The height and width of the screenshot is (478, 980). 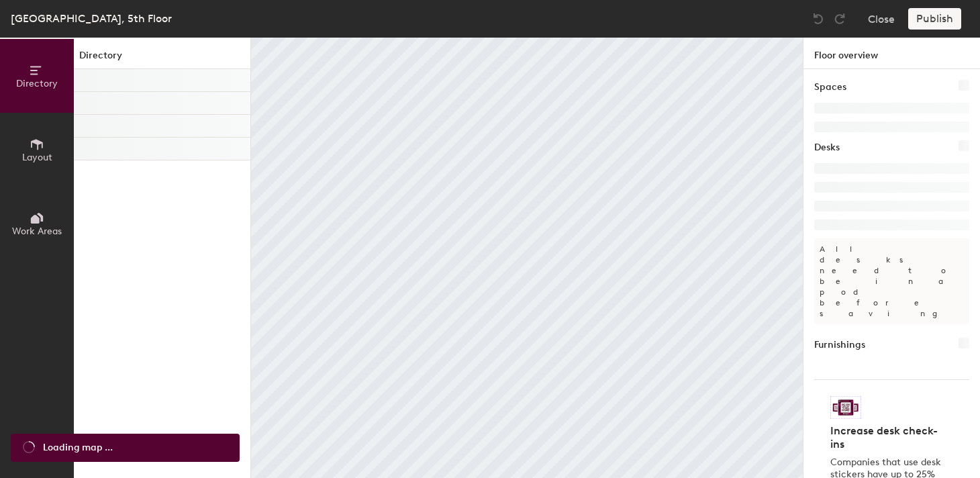 What do you see at coordinates (527, 258) in the screenshot?
I see `canvas: Map` at bounding box center [527, 258].